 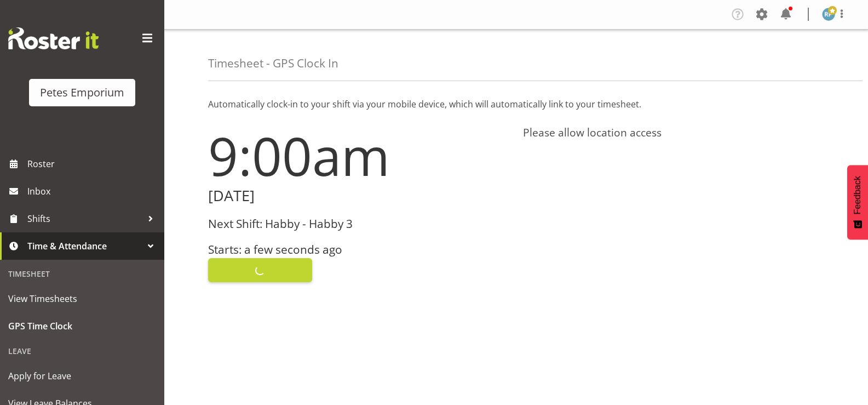 What do you see at coordinates (82, 299) in the screenshot?
I see `a: View Timesheets` at bounding box center [82, 299].